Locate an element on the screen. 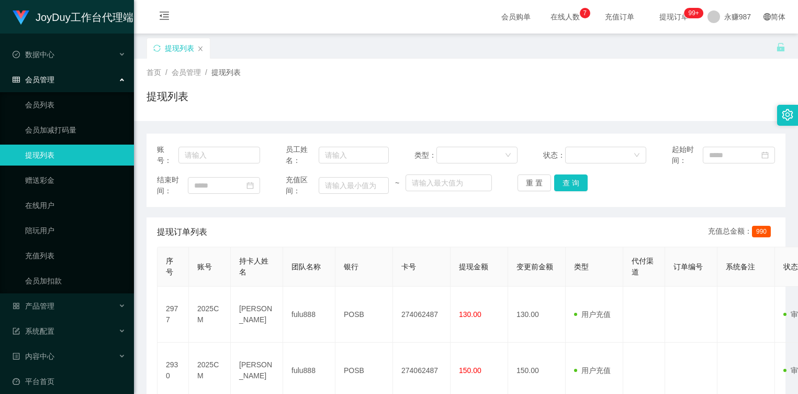  i: 图标: profile is located at coordinates (16, 356).